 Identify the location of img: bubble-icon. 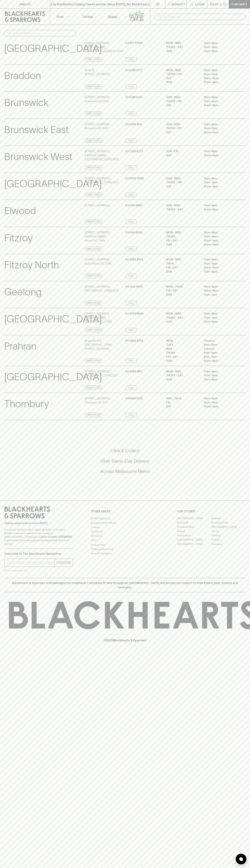
(241, 859).